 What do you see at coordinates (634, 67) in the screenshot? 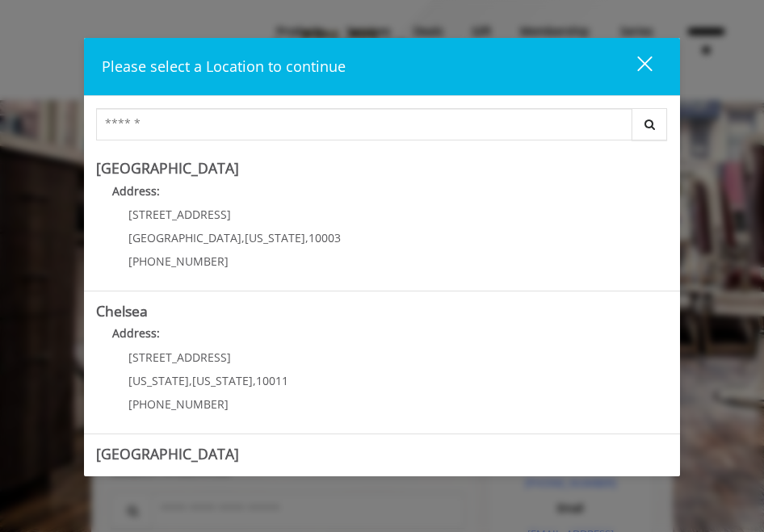
I see `div: close dialog` at bounding box center [634, 67].